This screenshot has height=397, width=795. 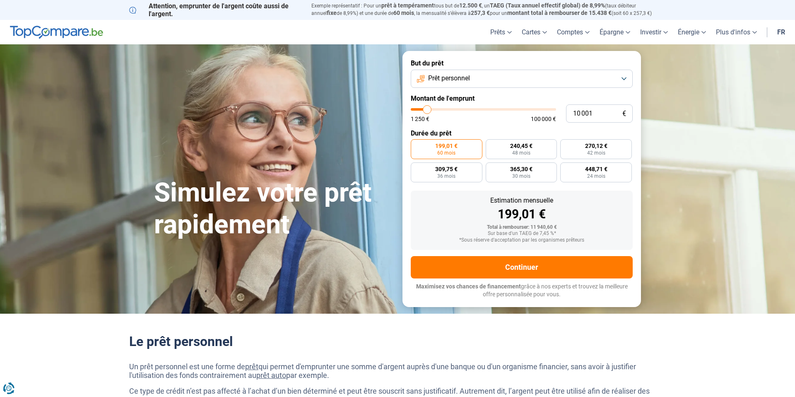 I want to click on span: Prêt personnel, so click(x=449, y=78).